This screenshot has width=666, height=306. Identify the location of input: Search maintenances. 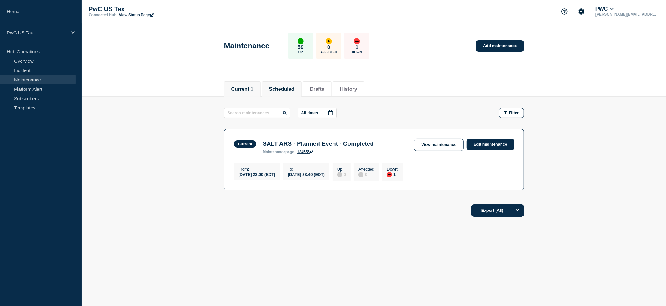
(257, 113).